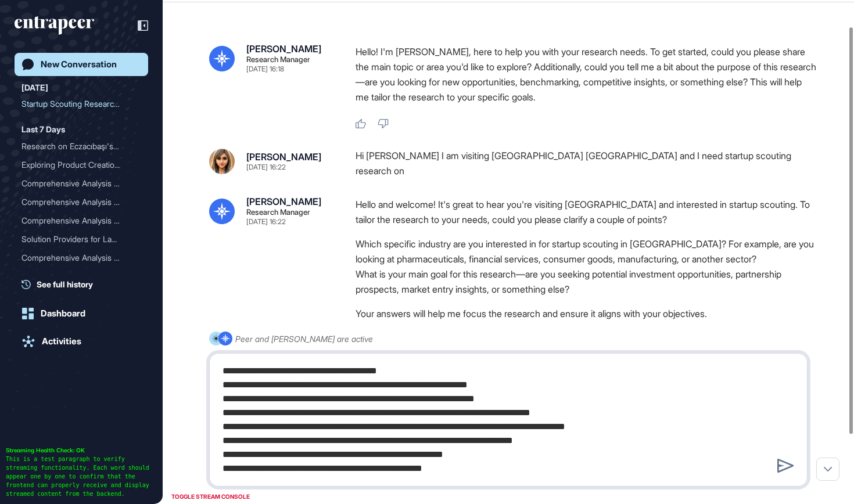 The width and height of the screenshot is (854, 504). Describe the element at coordinates (210, 496) in the screenshot. I see `div: TOGGLE STREAM CONSOLE` at that location.